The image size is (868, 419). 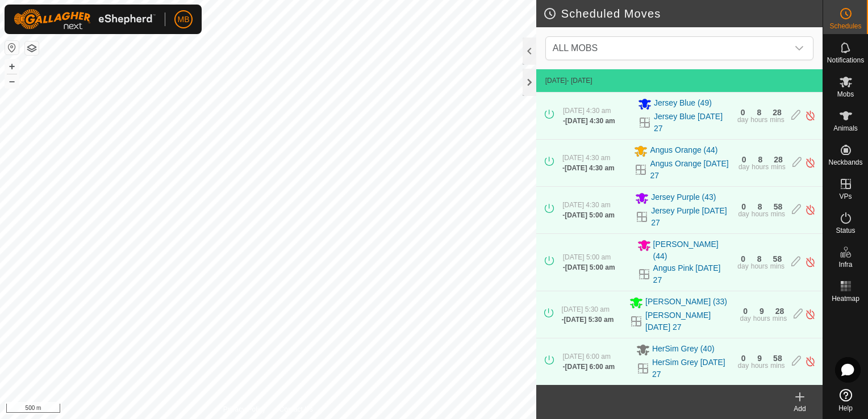 I want to click on span: Help, so click(x=845, y=409).